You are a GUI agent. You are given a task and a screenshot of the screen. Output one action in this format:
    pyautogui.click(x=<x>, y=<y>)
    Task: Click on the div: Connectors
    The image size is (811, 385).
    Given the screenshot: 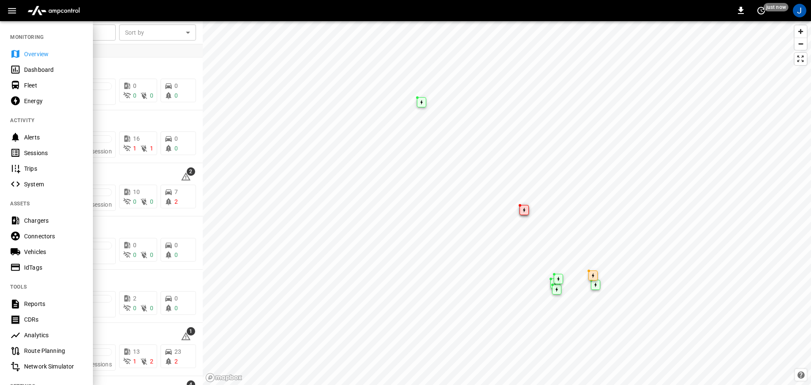 What is the action you would take?
    pyautogui.click(x=53, y=236)
    